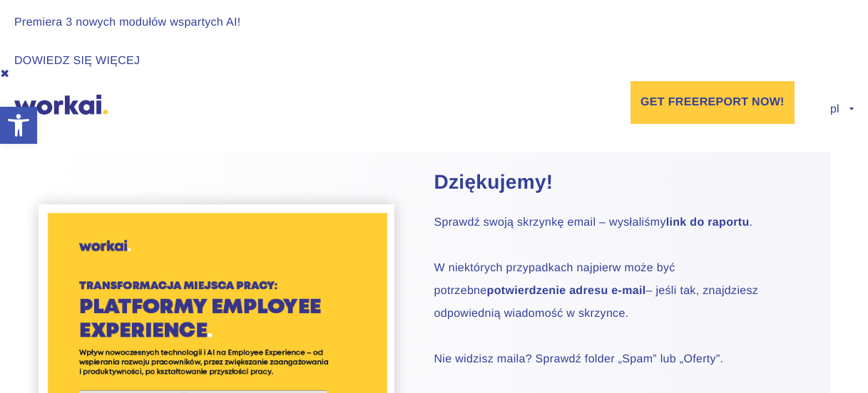 This screenshot has width=868, height=393. I want to click on p: W niektórych przypadkach najpierw może być potrzebne – jeśli tak, znajdziesz odpowiednią wiadomoś..., so click(614, 291).